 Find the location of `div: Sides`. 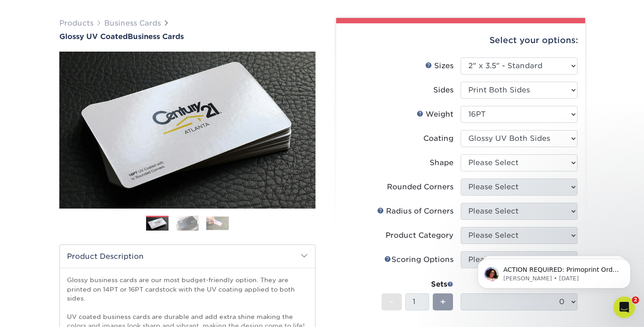

div: Sides is located at coordinates (443, 90).